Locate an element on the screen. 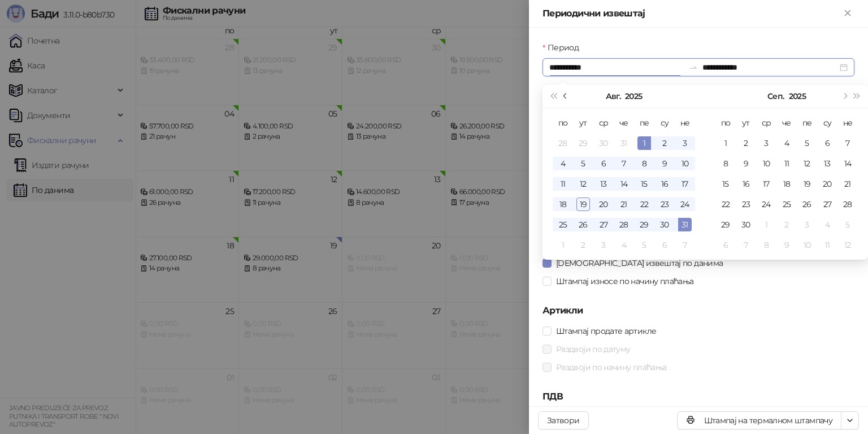  span: Штампај износе по начину плаћања is located at coordinates (625, 281).